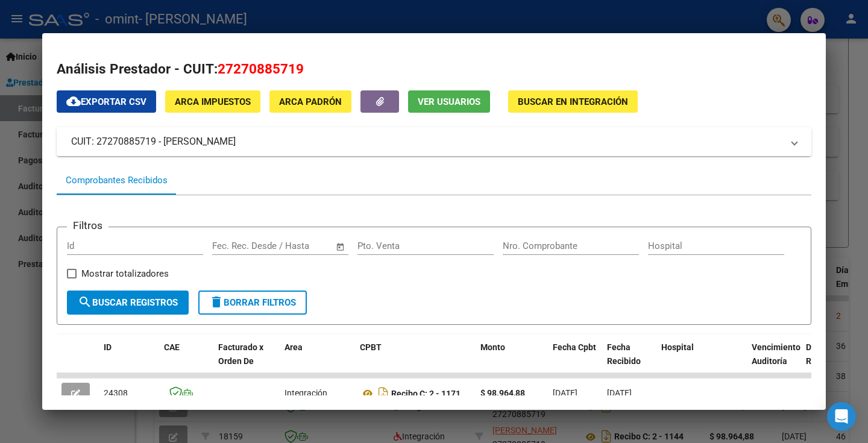  Describe the element at coordinates (301, 246) in the screenshot. I see `input: Fecha fin` at that location.